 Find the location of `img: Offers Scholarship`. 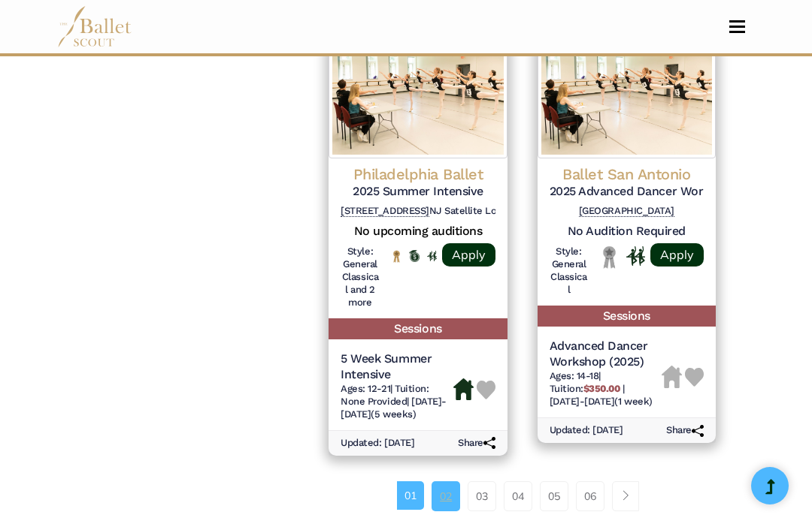

img: Offers Scholarship is located at coordinates (414, 256).